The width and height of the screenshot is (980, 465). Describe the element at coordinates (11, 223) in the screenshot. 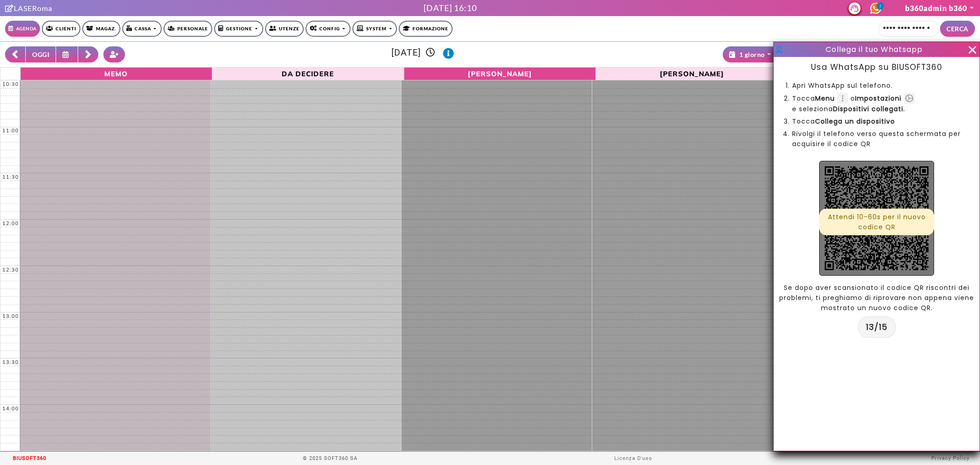

I see `div: 12:00` at that location.